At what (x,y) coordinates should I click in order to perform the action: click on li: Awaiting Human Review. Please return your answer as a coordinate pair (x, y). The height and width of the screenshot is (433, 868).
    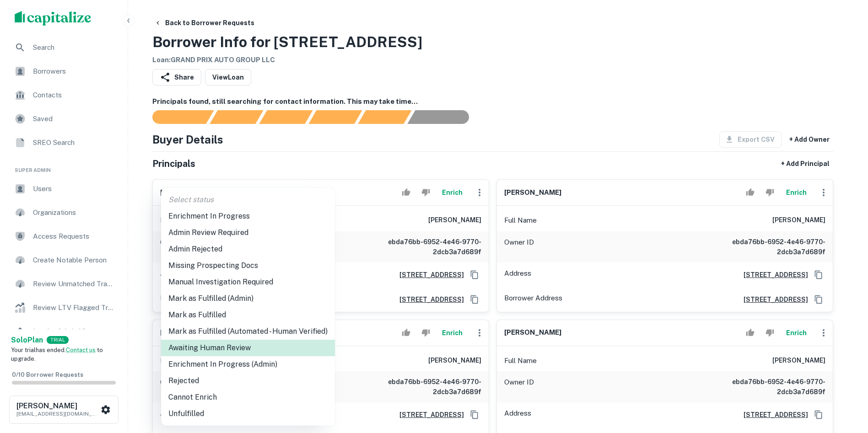
    Looking at the image, I should click on (248, 348).